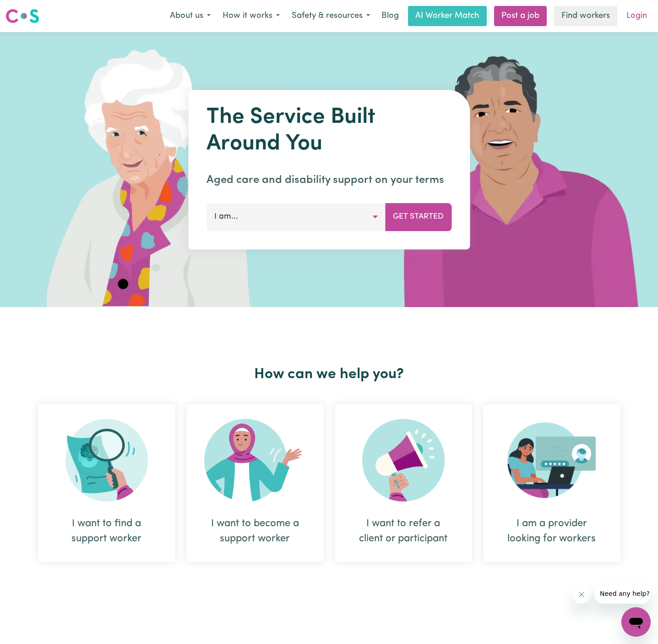 Image resolution: width=658 pixels, height=644 pixels. What do you see at coordinates (637, 16) in the screenshot?
I see `a: Login` at bounding box center [637, 16].